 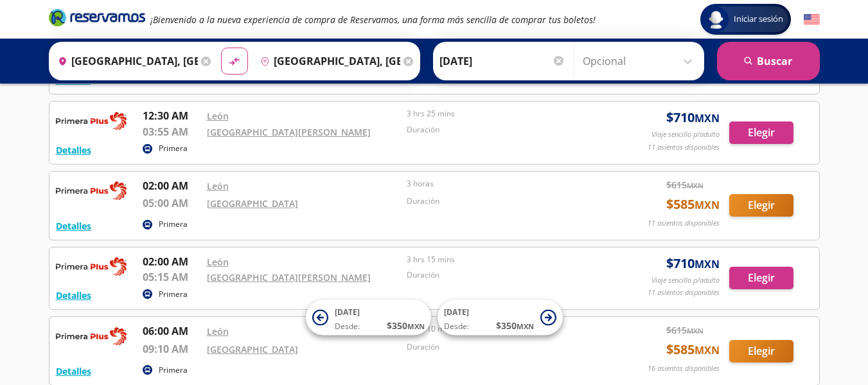 I want to click on p: 03:55 AM, so click(x=172, y=131).